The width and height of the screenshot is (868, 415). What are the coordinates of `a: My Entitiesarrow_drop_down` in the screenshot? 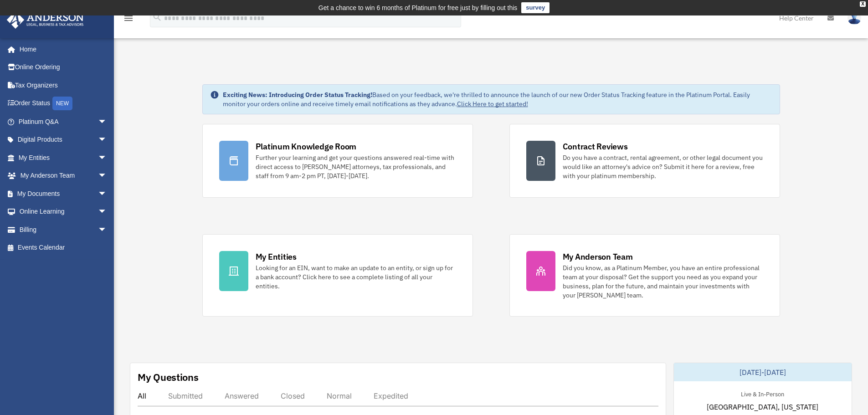 It's located at (63, 157).